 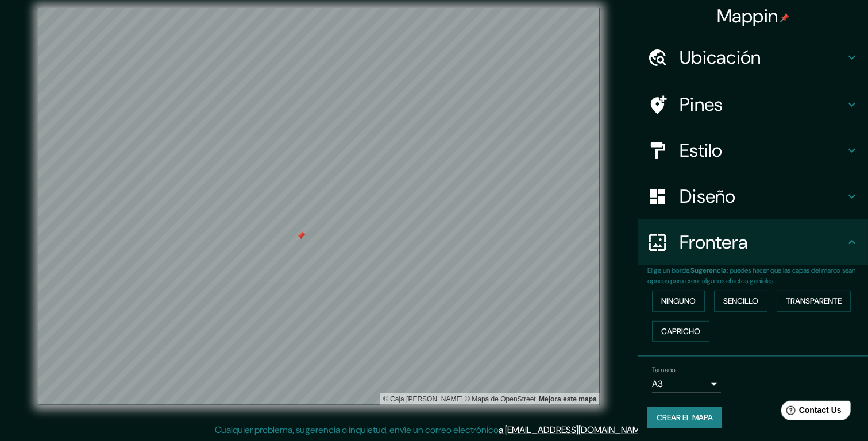 What do you see at coordinates (686, 384) in the screenshot?
I see `div: A3` at bounding box center [686, 384].